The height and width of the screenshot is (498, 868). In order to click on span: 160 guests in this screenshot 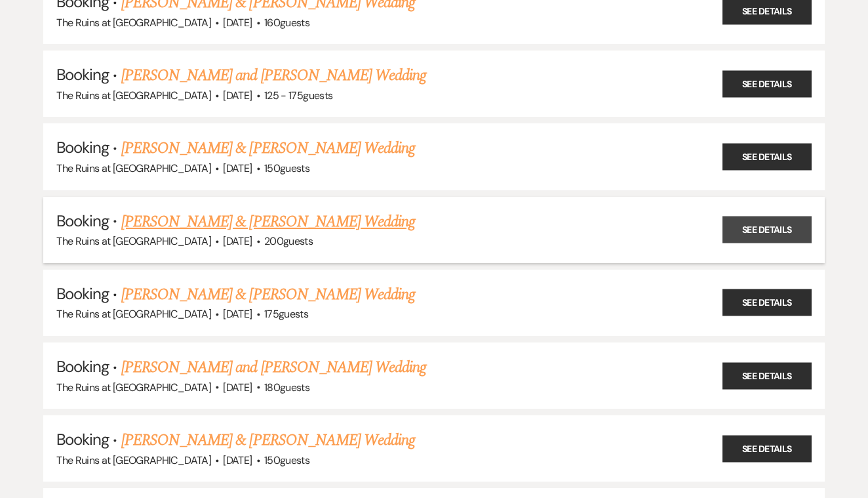, I will do `click(287, 22)`.